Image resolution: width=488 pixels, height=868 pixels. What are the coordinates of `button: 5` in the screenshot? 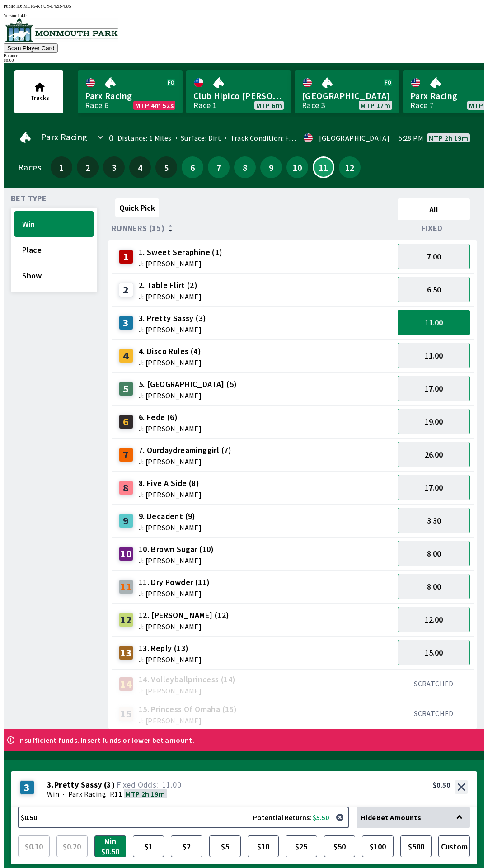 It's located at (167, 167).